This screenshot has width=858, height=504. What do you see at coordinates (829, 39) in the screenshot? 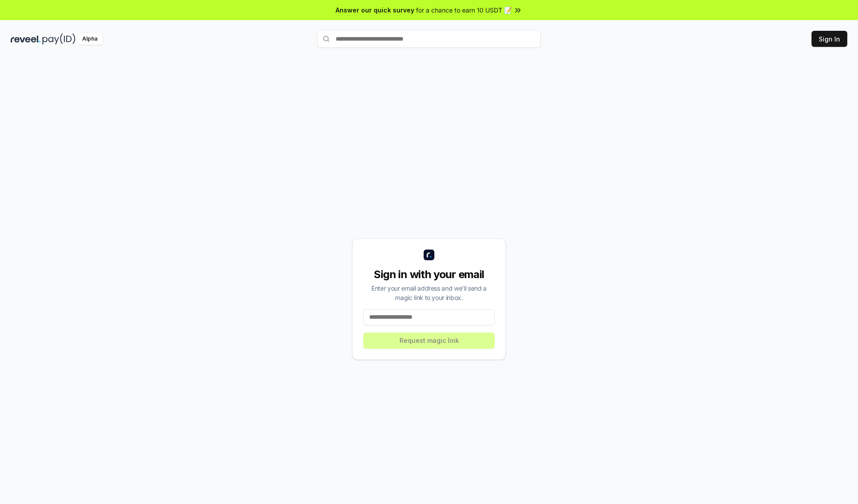
I see `button: Sign In` at bounding box center [829, 39].